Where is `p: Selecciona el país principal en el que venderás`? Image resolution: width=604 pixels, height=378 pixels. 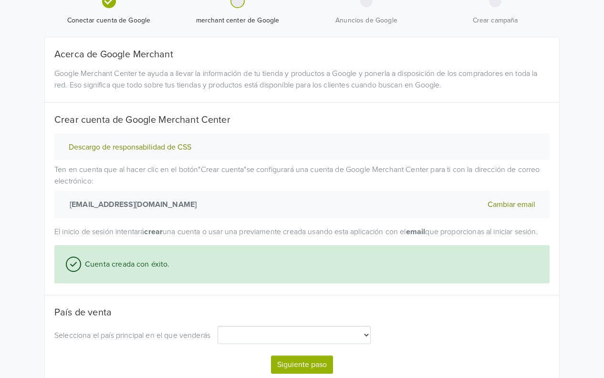
p: Selecciona el país principal en el que venderás is located at coordinates (132, 335).